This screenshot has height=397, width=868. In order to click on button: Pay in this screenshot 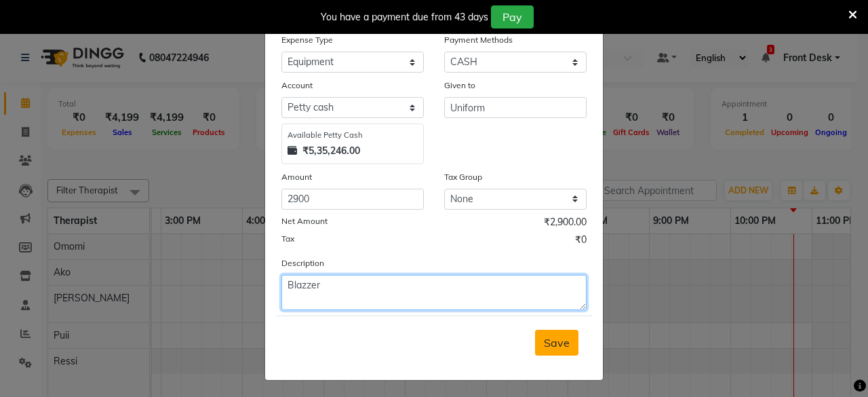, I will do `click(512, 17)`.